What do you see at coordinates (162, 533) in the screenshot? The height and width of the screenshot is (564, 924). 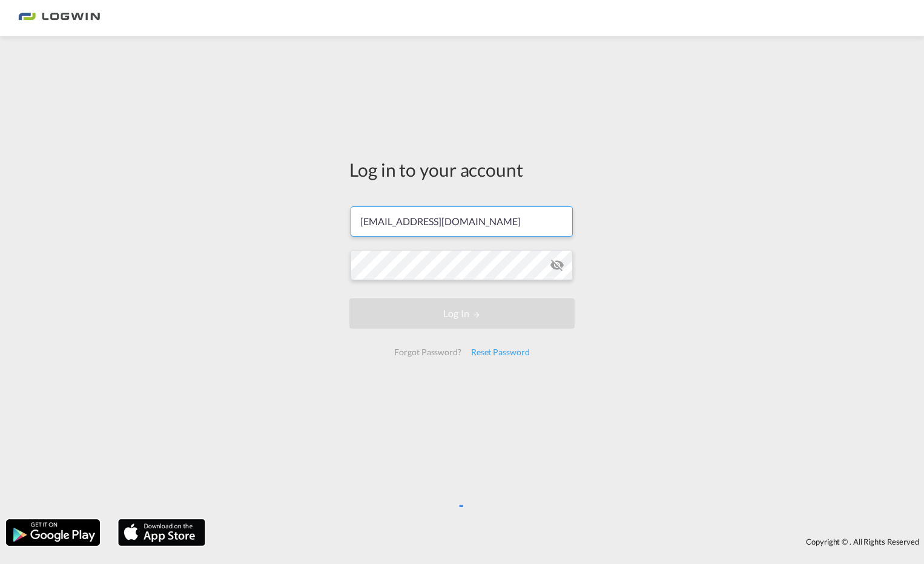 I see `img: apple.png` at bounding box center [162, 533].